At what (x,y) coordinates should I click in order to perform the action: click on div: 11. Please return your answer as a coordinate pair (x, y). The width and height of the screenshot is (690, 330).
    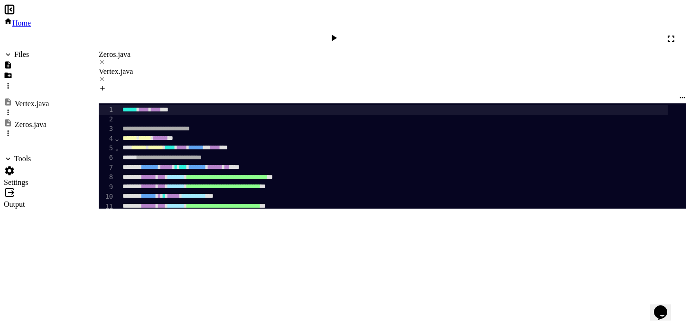
    Looking at the image, I should click on (106, 207).